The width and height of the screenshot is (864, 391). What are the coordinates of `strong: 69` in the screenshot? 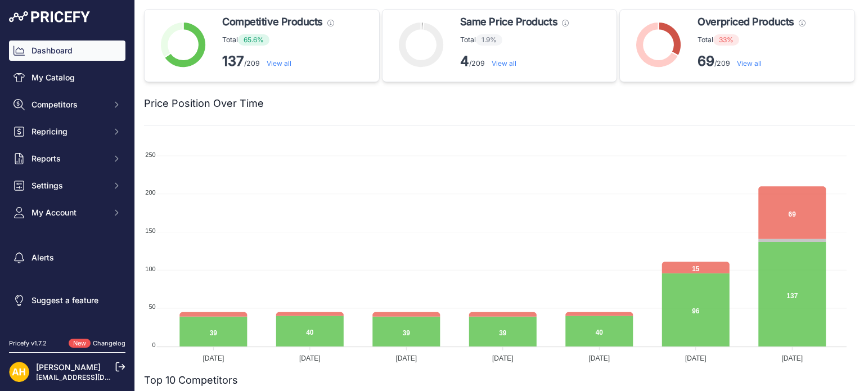 It's located at (706, 61).